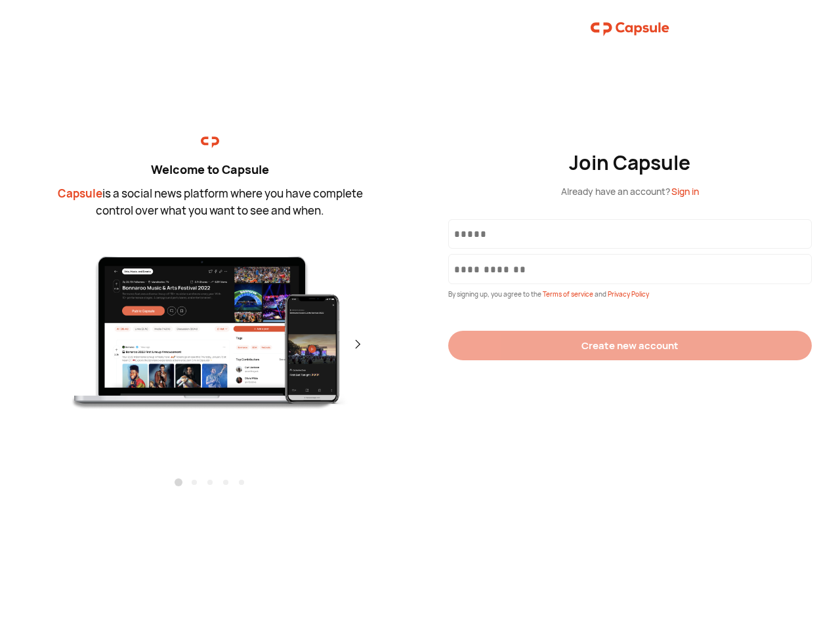  Describe the element at coordinates (630, 191) in the screenshot. I see `div: Already have an account?` at that location.